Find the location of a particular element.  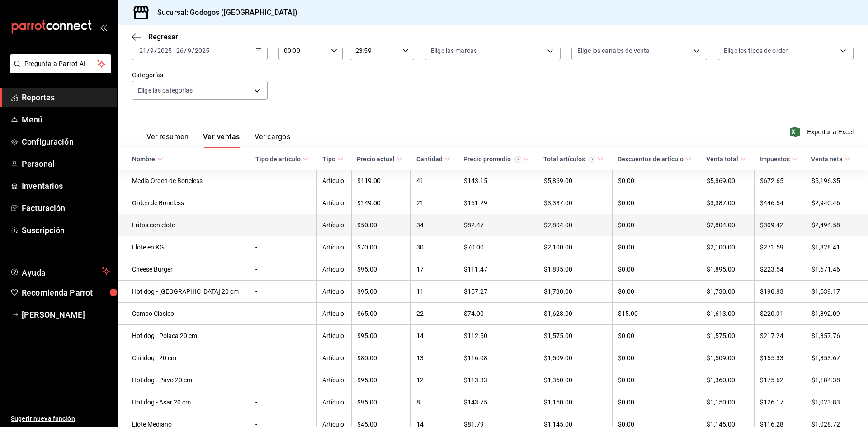

svg: El total artículos considera cambios de precios en los artículos así como costos adicionales por ... is located at coordinates (592, 159).